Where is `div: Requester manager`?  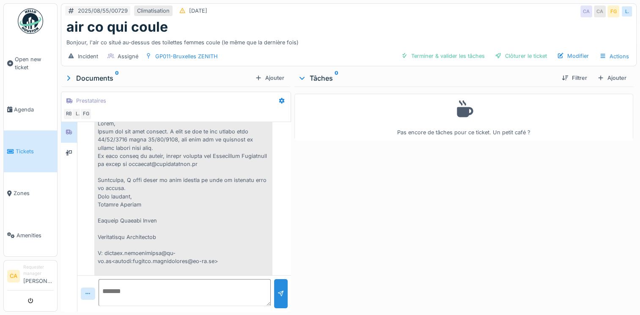 div: Requester manager is located at coordinates (38, 271).